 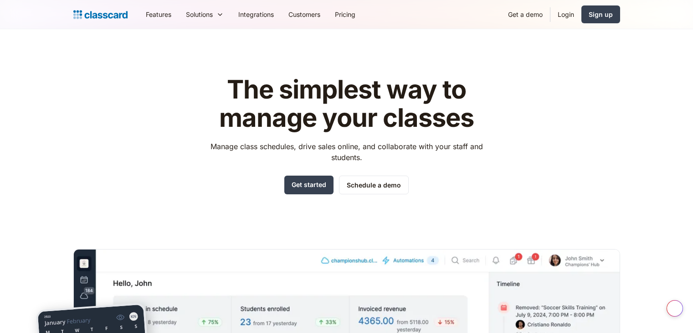 I want to click on a: Integrations, so click(x=256, y=14).